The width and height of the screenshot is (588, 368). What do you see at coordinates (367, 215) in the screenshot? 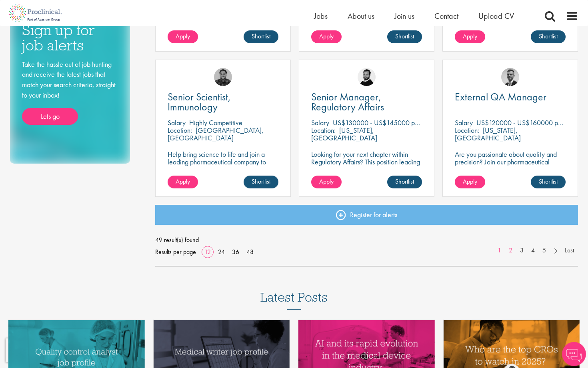
I see `a: Register for alerts` at bounding box center [367, 215].